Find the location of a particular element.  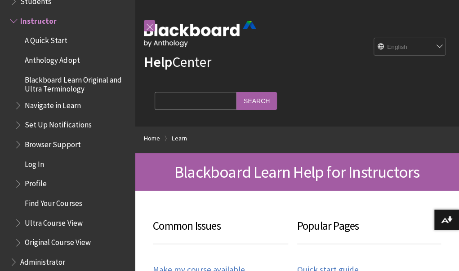

span: A Quick Start is located at coordinates (46, 39).